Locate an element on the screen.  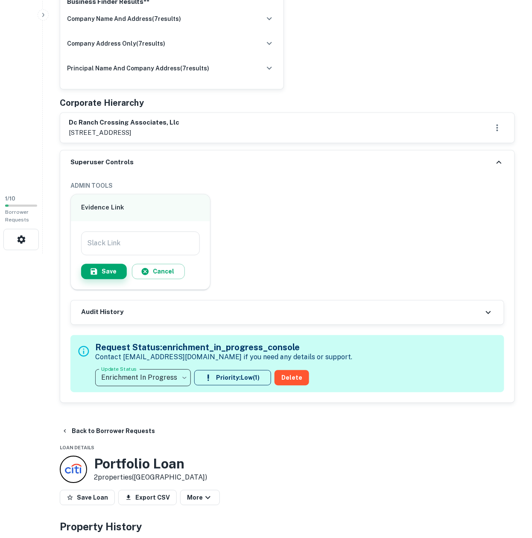
h3: Portfolio Loan is located at coordinates (150, 464).